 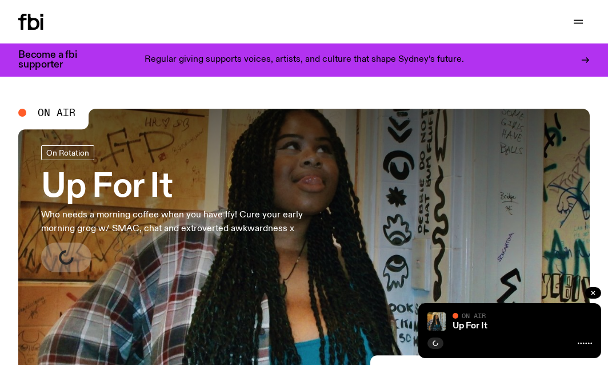 What do you see at coordinates (187, 187) in the screenshot?
I see `h3: Up For It` at bounding box center [187, 187].